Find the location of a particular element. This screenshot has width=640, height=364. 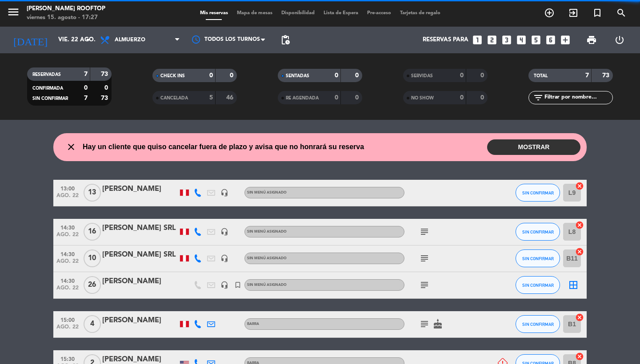

span: RESERVADAS is located at coordinates (47, 75).